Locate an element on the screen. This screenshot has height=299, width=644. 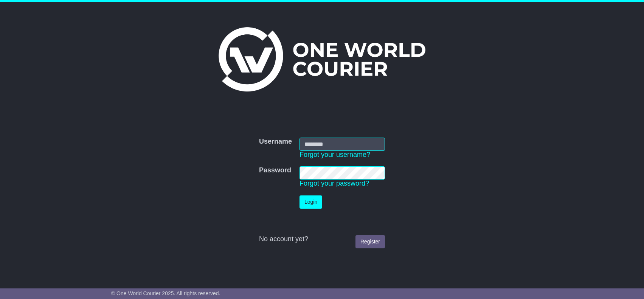
img: One World is located at coordinates (322, 59).